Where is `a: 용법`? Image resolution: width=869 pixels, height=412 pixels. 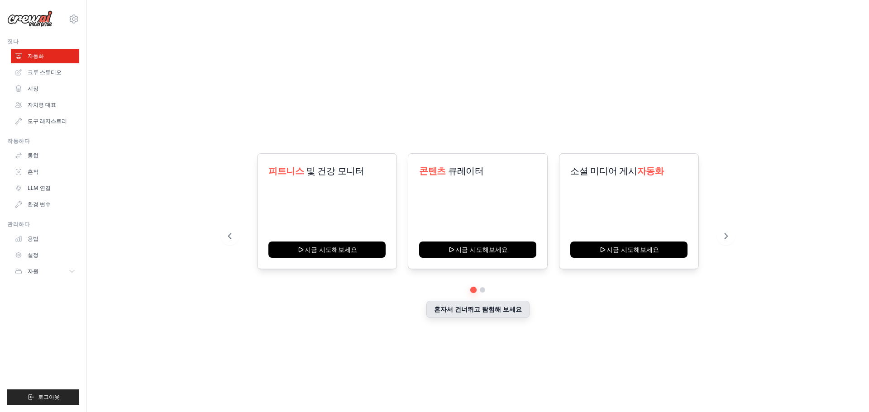 a: 용법 is located at coordinates (45, 239).